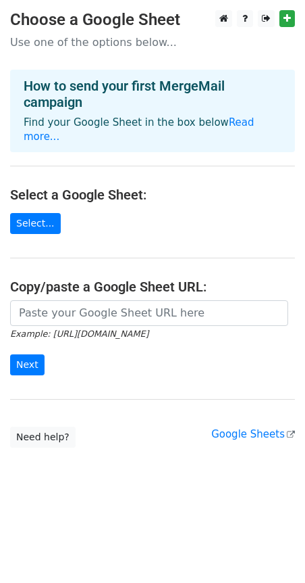 The image size is (305, 583). Describe the element at coordinates (35, 223) in the screenshot. I see `a: Select...` at that location.